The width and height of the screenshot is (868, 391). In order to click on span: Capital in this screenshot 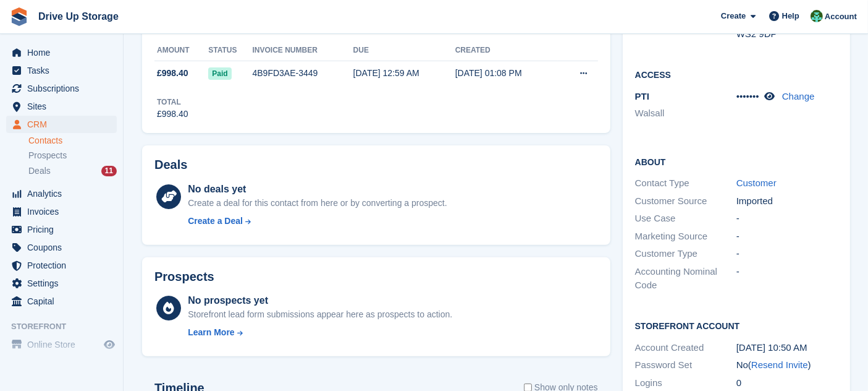, I will do `click(64, 301)`.